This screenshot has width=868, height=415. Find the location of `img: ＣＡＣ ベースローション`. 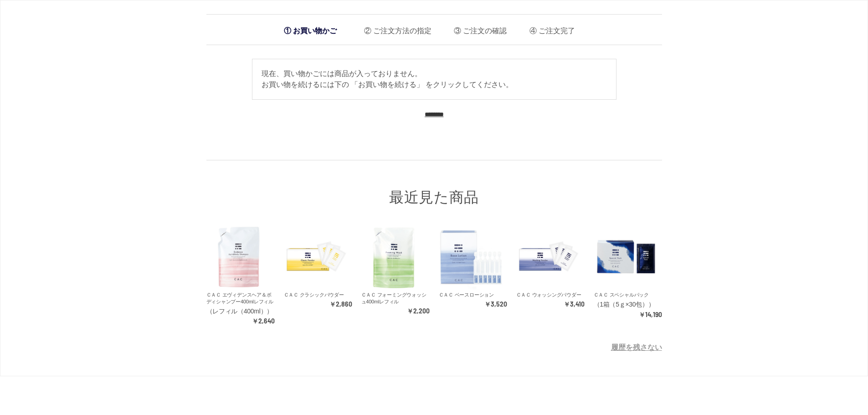

img: ＣＡＣ ベースローション is located at coordinates (471, 257).